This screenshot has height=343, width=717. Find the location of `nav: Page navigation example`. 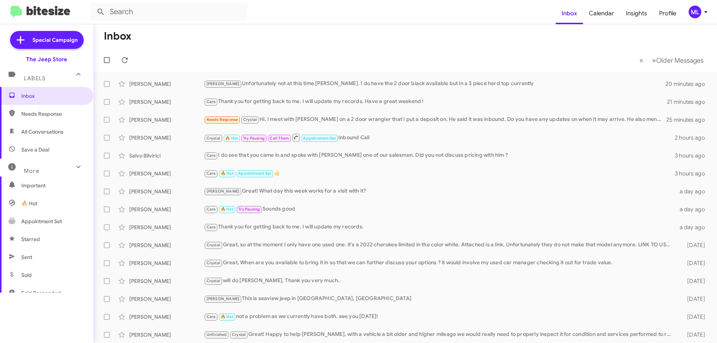

nav: Page navigation example is located at coordinates (671, 60).